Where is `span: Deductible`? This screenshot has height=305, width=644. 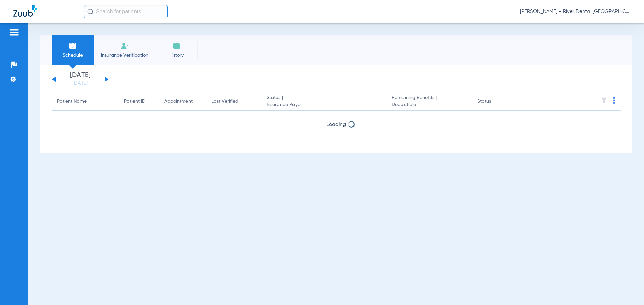
span: Deductible is located at coordinates (429, 105).